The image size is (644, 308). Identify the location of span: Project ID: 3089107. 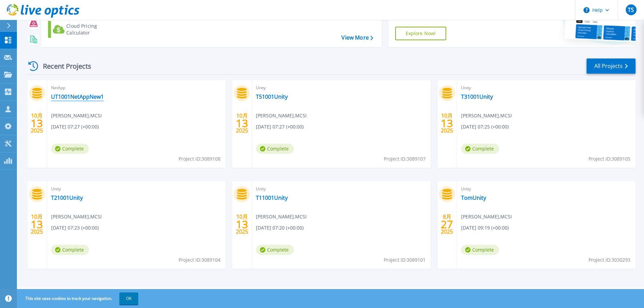
(405, 158).